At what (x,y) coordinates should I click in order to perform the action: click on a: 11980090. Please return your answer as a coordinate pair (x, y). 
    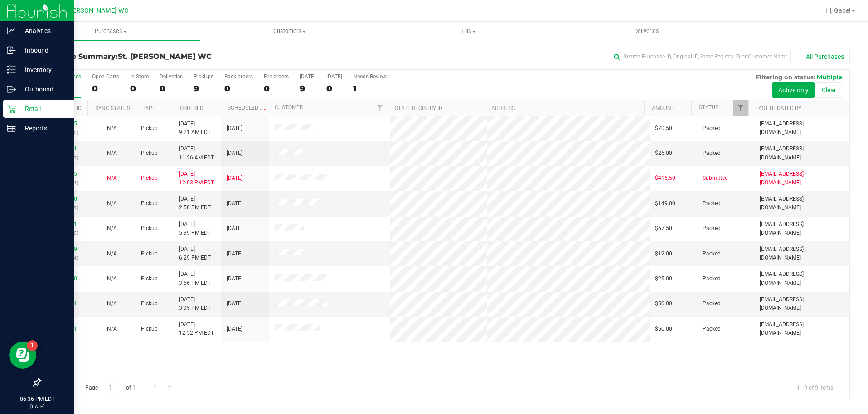
    Looking at the image, I should click on (65, 199).